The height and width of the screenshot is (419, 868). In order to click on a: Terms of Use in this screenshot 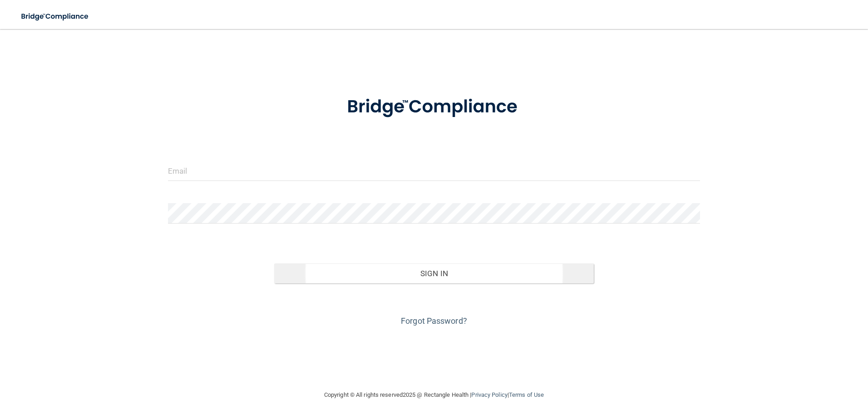, I will do `click(526, 395)`.